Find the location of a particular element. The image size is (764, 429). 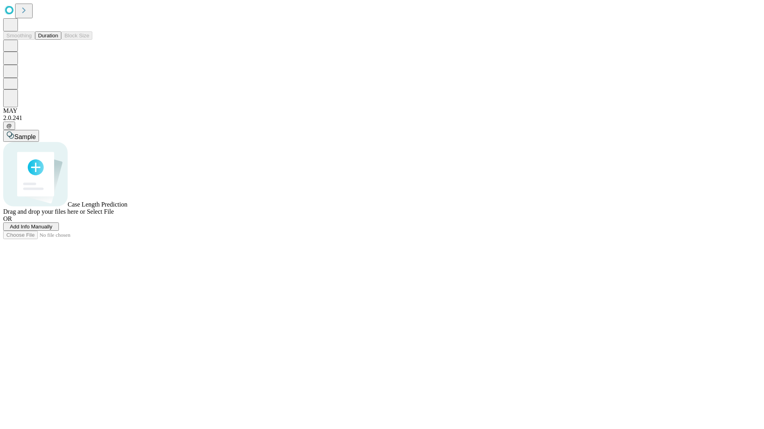

button: Smoothing is located at coordinates (19, 35).